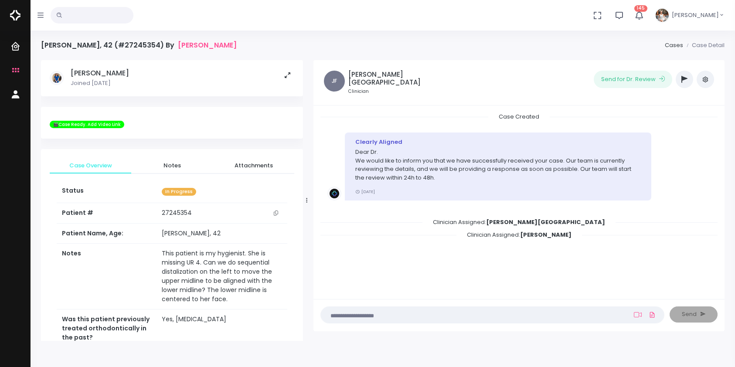 The height and width of the screenshot is (367, 735). What do you see at coordinates (87, 125) in the screenshot?
I see `span: 🎬Case Ready. Add Video Link` at bounding box center [87, 125].